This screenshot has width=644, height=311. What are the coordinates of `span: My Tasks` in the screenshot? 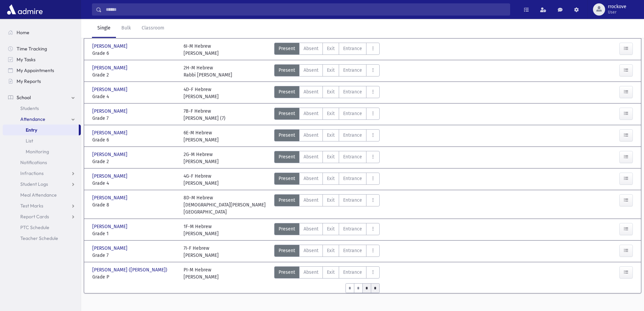 It's located at (26, 60).